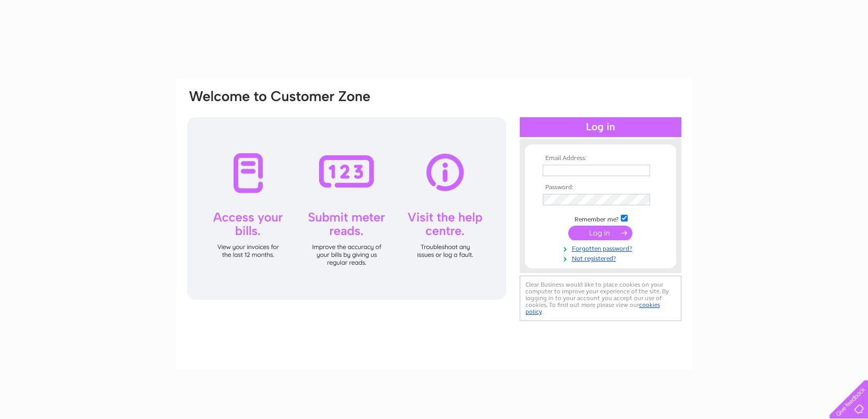  Describe the element at coordinates (600, 218) in the screenshot. I see `td: Remember me?` at that location.